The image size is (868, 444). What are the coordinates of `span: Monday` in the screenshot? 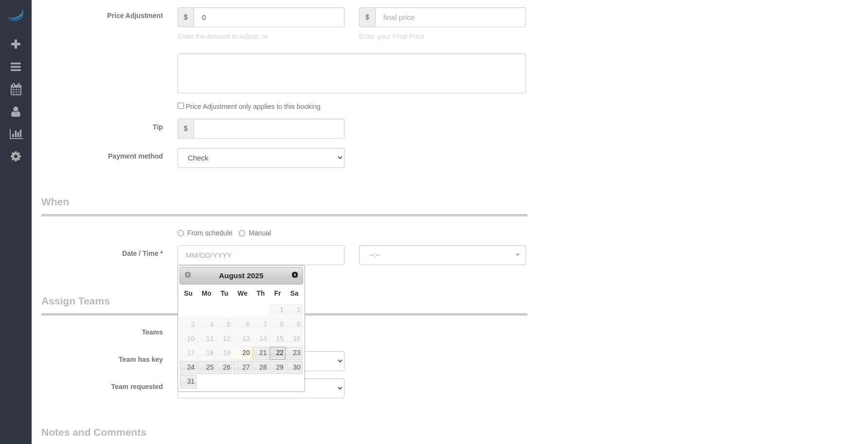 It's located at (207, 294).